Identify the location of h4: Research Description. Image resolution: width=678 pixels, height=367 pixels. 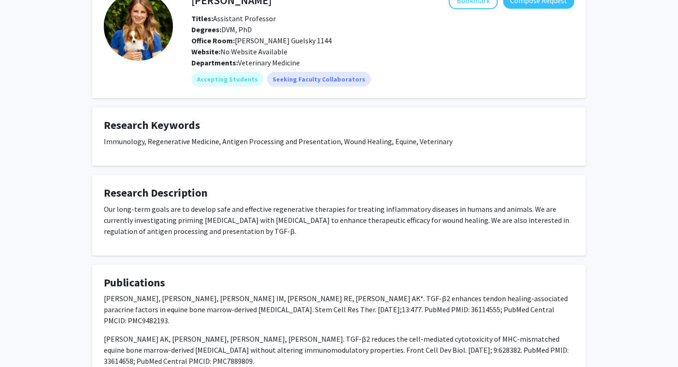
(339, 193).